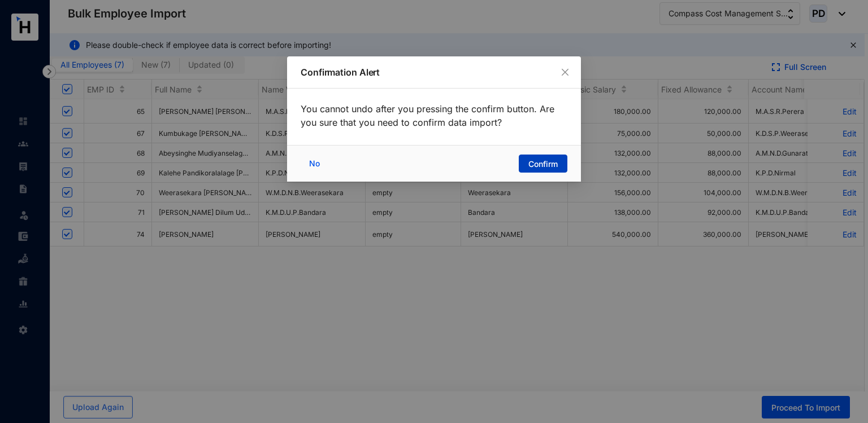 This screenshot has height=423, width=868. Describe the element at coordinates (434, 72) in the screenshot. I see `p: Confirmation Alert` at that location.